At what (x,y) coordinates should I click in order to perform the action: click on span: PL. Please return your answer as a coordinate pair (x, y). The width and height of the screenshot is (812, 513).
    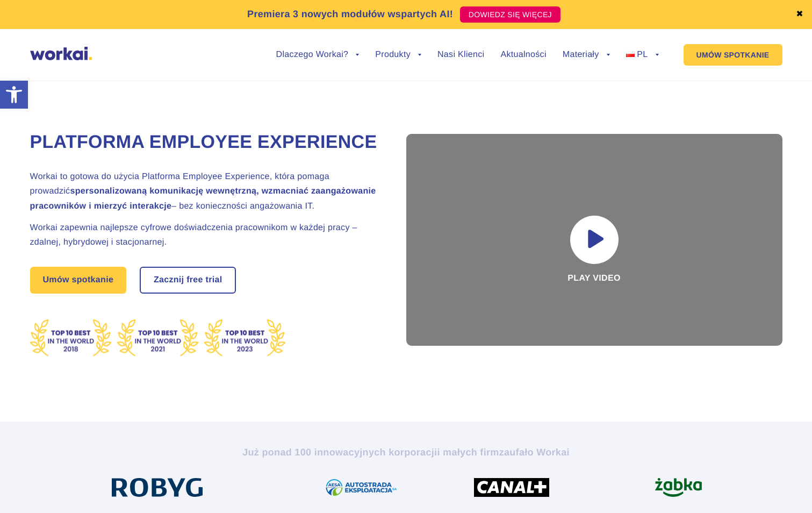
    Looking at the image, I should click on (642, 55).